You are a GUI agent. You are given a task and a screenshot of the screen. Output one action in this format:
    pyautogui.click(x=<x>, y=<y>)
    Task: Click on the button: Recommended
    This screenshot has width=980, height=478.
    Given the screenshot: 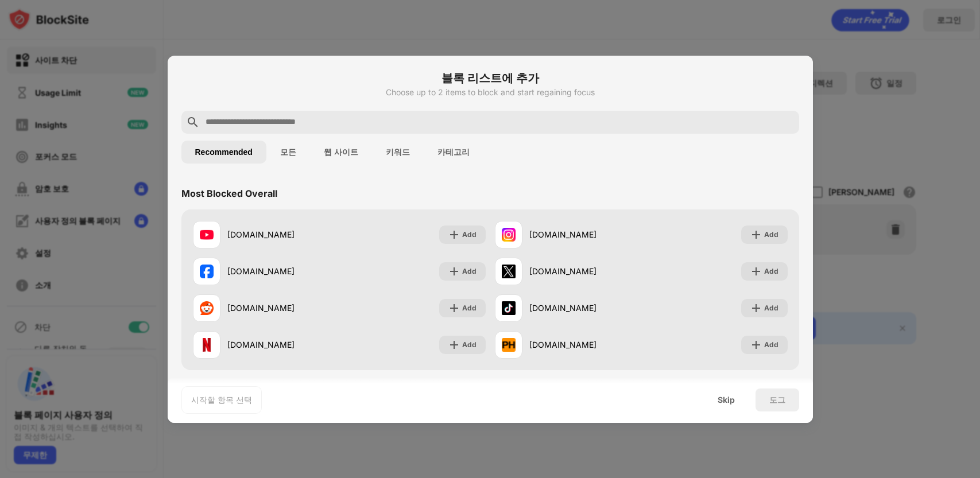 What is the action you would take?
    pyautogui.click(x=224, y=152)
    